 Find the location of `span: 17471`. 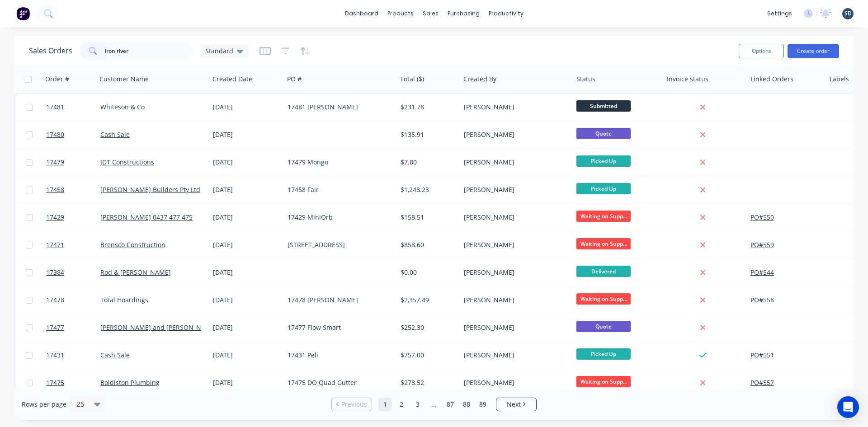

span: 17471 is located at coordinates (55, 244).